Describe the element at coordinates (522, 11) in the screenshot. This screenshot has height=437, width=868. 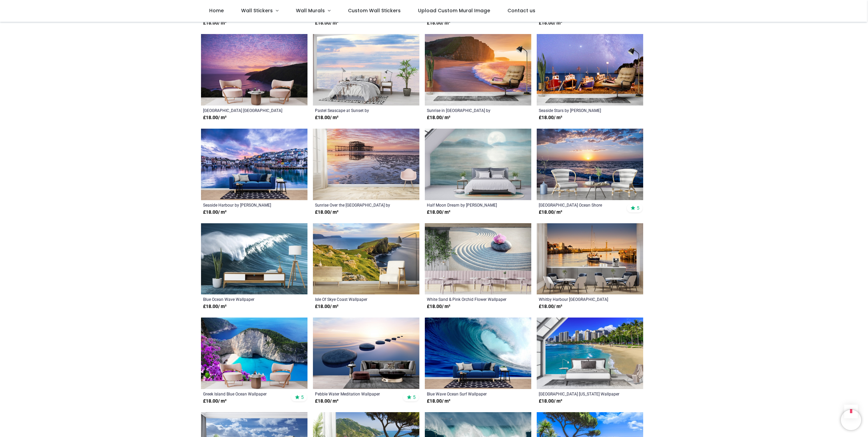
I see `span: Contact us` at that location.